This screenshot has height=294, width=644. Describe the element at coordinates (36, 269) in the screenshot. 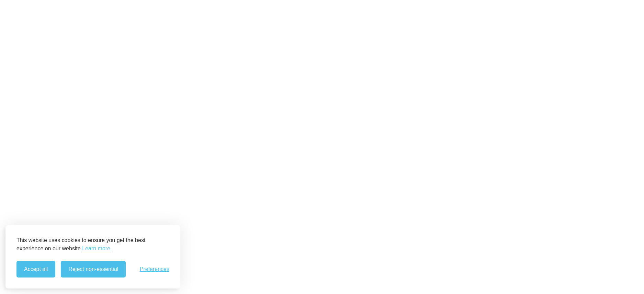

I see `button: Accept all cookies` at that location.